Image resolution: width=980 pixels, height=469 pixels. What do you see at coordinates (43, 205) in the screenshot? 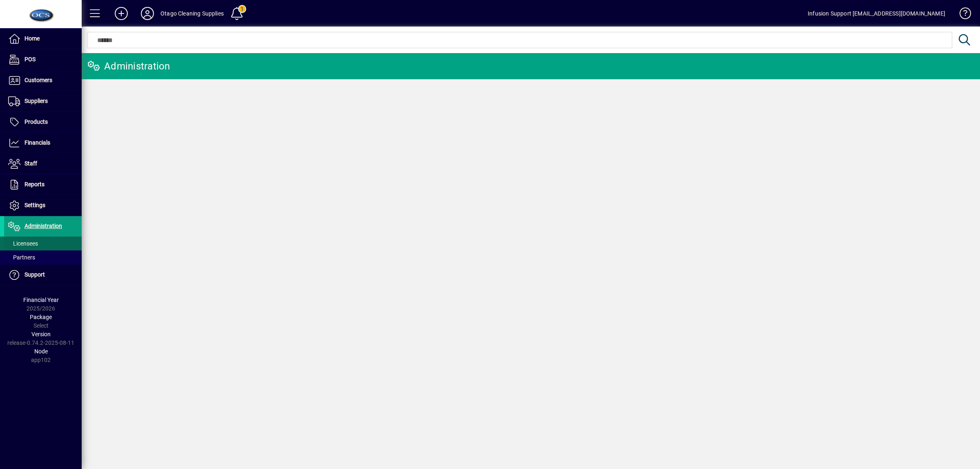
I see `a: Settings` at bounding box center [43, 205].